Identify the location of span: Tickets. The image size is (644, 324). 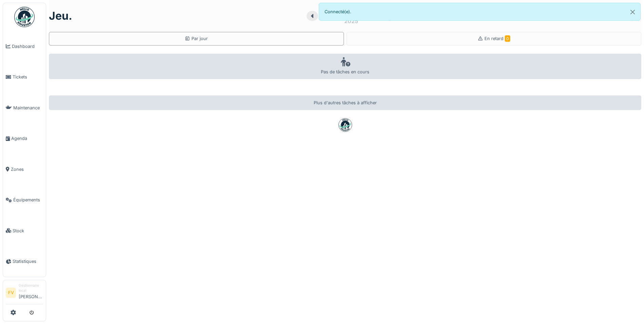
(28, 77).